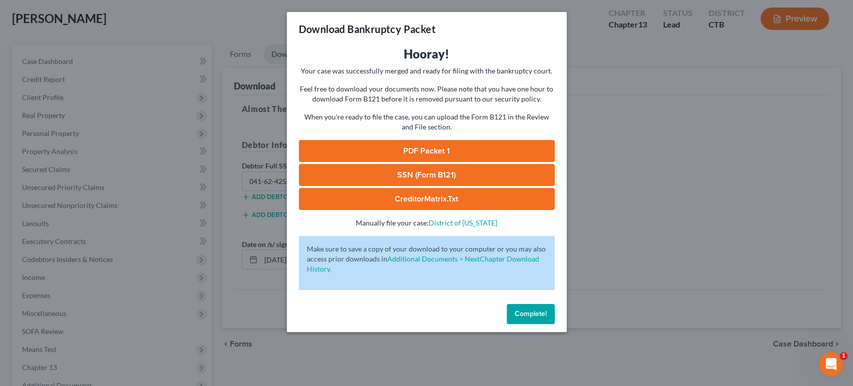 This screenshot has width=853, height=386. What do you see at coordinates (427, 199) in the screenshot?
I see `a: CreditorMatrix.txt` at bounding box center [427, 199].